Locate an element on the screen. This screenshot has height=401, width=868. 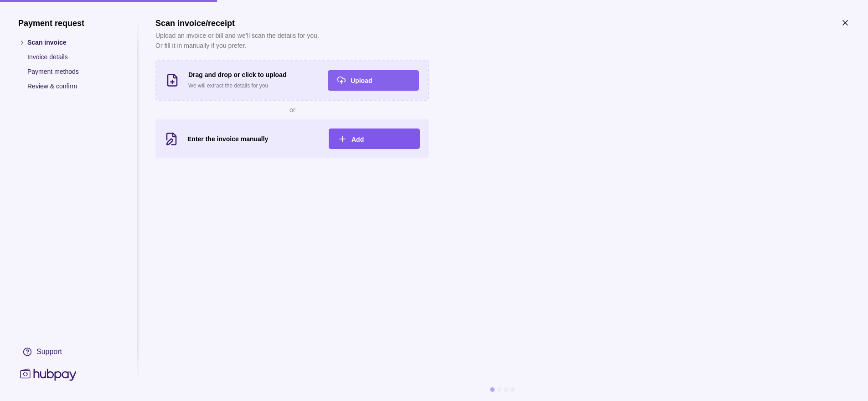
button: Add is located at coordinates (374, 138).